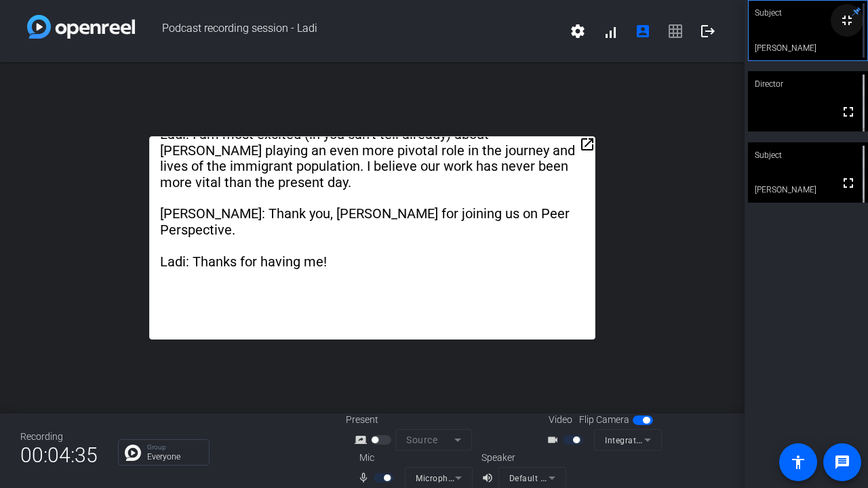  What do you see at coordinates (578, 31) in the screenshot?
I see `mat-icon: settings` at bounding box center [578, 31].